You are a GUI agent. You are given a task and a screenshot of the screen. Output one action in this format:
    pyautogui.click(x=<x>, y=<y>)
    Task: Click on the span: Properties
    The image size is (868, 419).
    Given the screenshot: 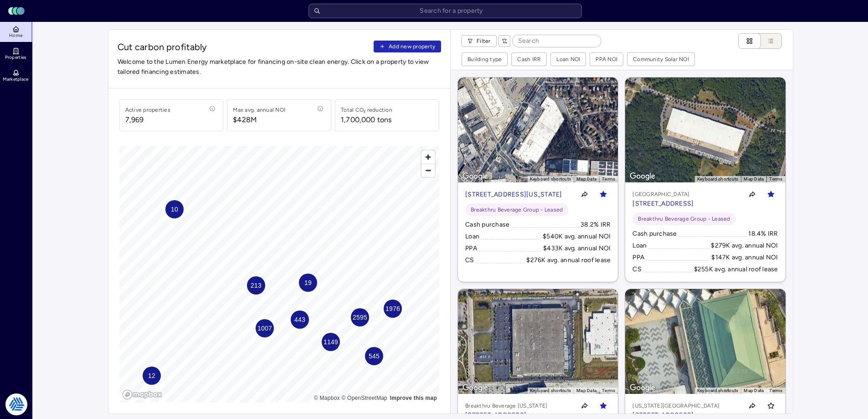 What is the action you would take?
    pyautogui.click(x=16, y=57)
    